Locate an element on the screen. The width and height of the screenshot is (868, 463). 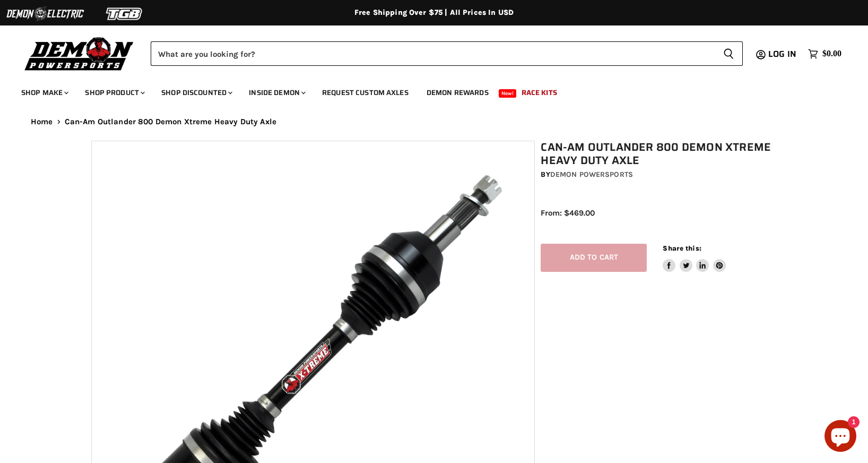
div: by is located at coordinates (662, 175).